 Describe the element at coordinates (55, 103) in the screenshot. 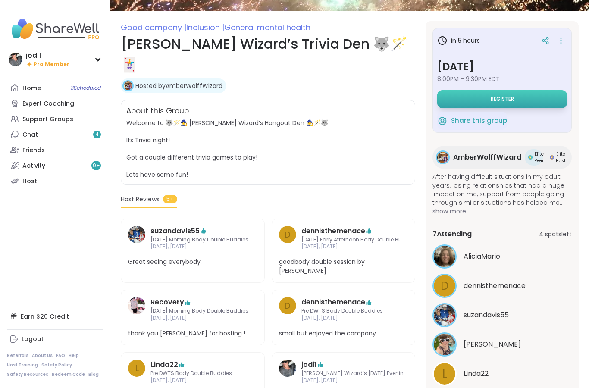

I see `a: Expert Coaching` at that location.